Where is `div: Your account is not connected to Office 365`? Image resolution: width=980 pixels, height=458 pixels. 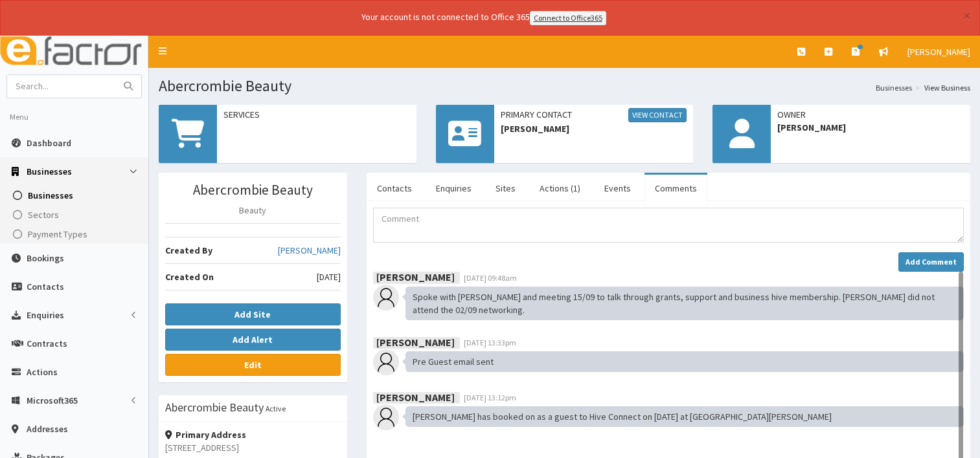 div: Your account is not connected to Office 365 is located at coordinates (483, 18).